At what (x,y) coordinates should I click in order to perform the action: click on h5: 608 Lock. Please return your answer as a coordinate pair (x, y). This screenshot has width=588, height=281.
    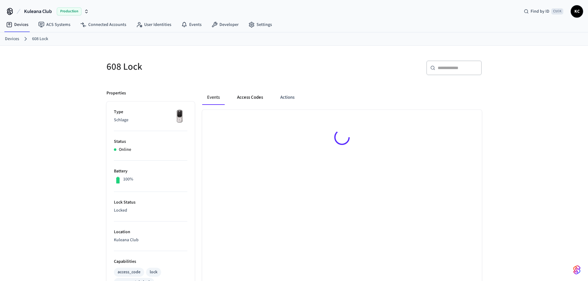
    Looking at the image, I should click on (199, 67).